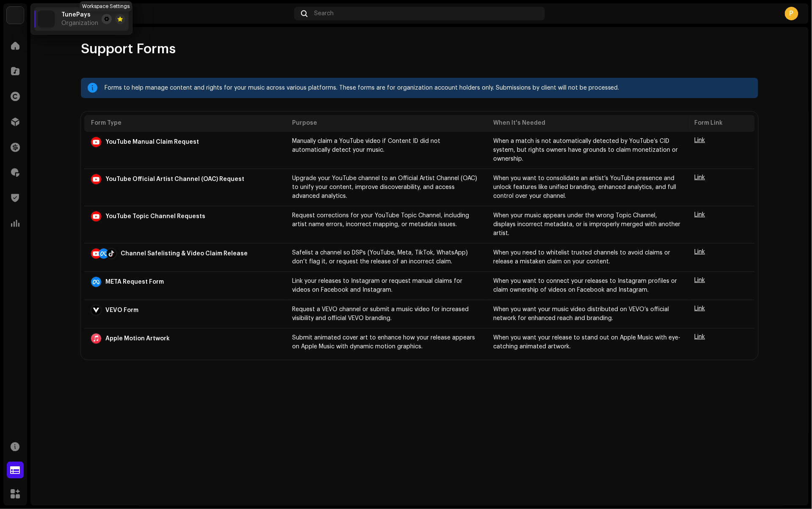 The height and width of the screenshot is (509, 812). I want to click on div: Forms to help manage content and rights for your music across various platforms. These forms are ..., so click(428, 88).